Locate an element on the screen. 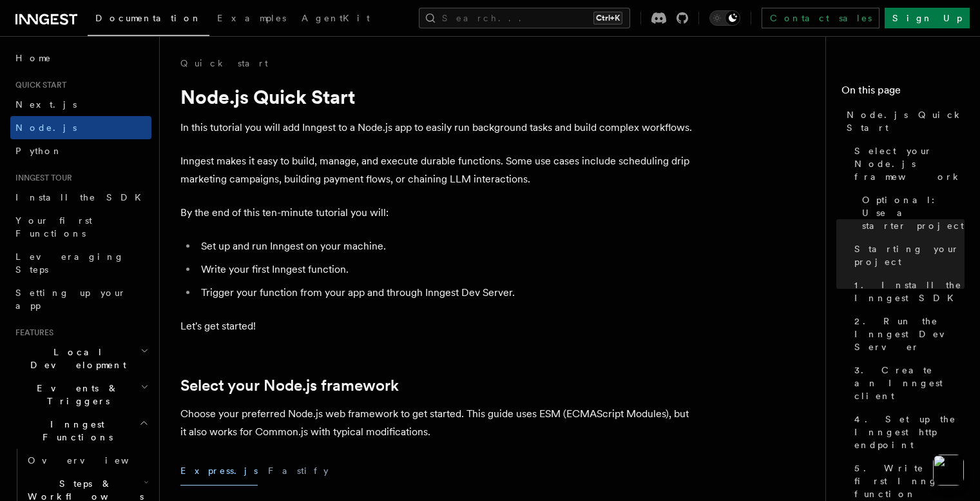 Image resolution: width=980 pixels, height=501 pixels. h1: Node.js Quick Start is located at coordinates (438, 96).